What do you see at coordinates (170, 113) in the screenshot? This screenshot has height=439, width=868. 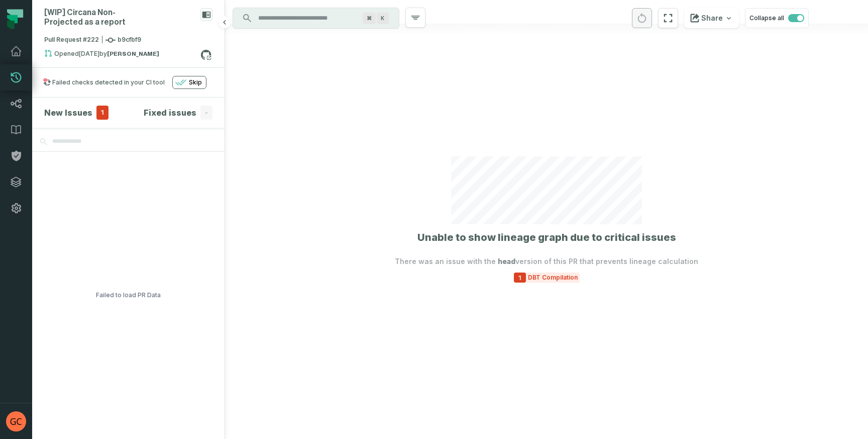 I see `h4: Fixed issues` at bounding box center [170, 113].